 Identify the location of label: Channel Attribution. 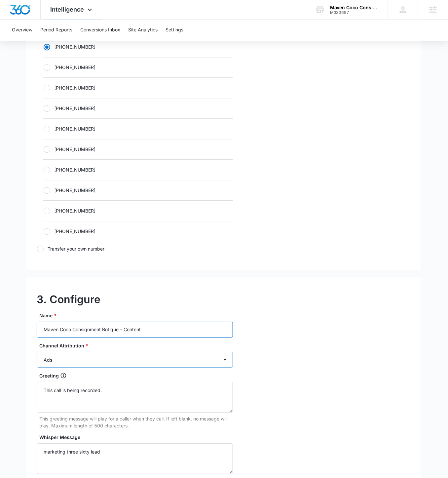
(138, 346).